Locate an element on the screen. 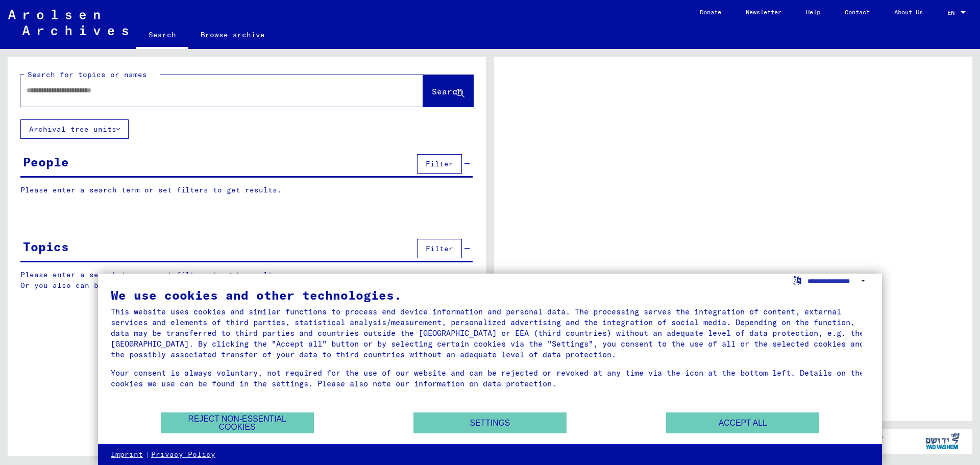 The image size is (980, 465). span: EN is located at coordinates (953, 13).